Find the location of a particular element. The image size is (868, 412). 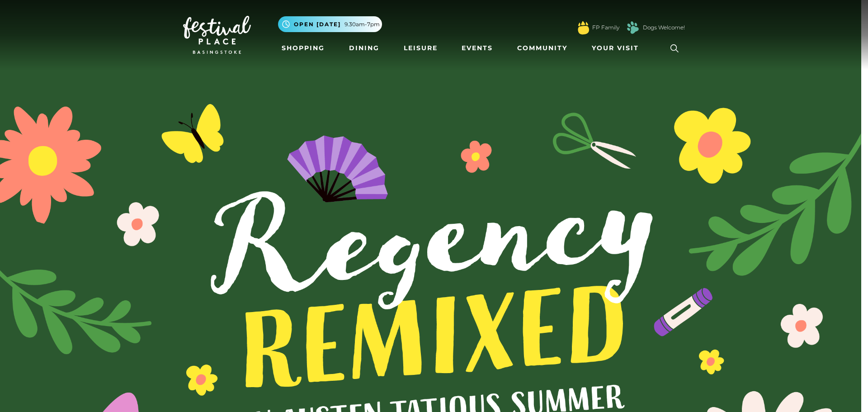

a: FP Family is located at coordinates (605, 27).